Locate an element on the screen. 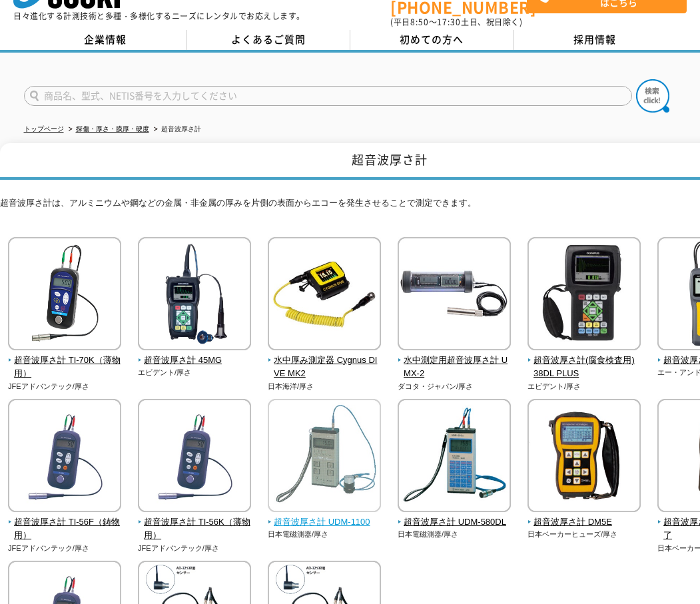 The image size is (700, 604). img: 超音波厚さ計 TI-56F（鋳物用） is located at coordinates (65, 457).